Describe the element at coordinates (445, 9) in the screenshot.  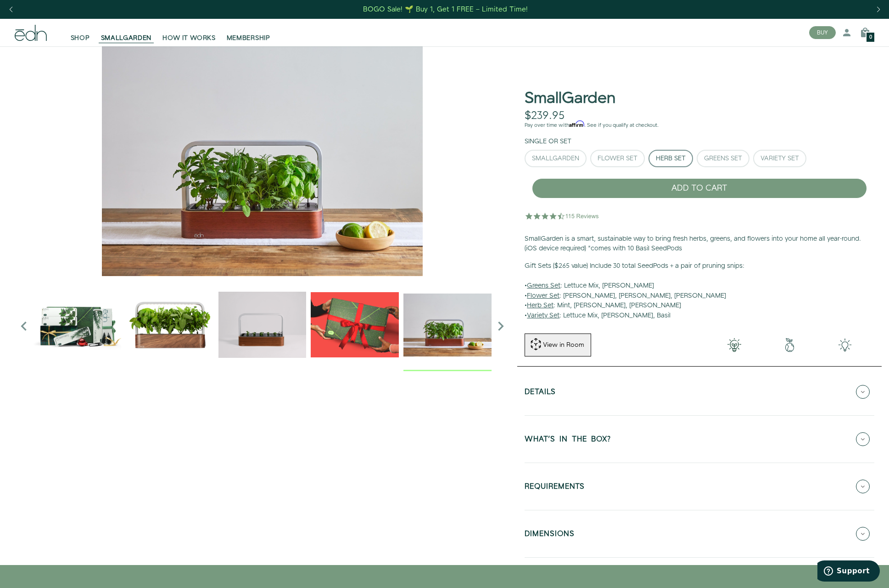
I see `a: BOGO Sale! 🌱 Buy 1, Get 1 FREE – Limited Time!` at that location.